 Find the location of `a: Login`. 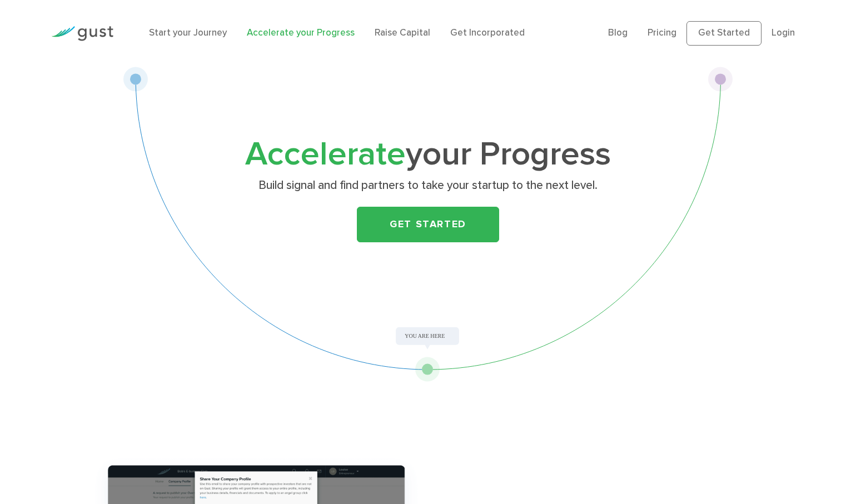

a: Login is located at coordinates (783, 33).